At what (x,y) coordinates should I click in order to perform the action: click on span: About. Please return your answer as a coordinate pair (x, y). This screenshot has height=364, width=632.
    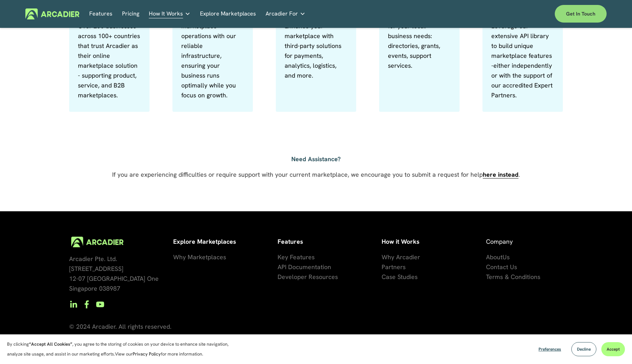
    Looking at the image, I should click on (494, 257).